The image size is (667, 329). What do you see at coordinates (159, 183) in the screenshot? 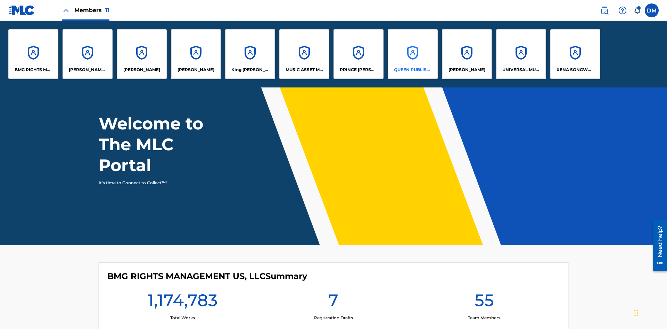
I see `p: It's time to Connect to Collect™!` at bounding box center [159, 183].